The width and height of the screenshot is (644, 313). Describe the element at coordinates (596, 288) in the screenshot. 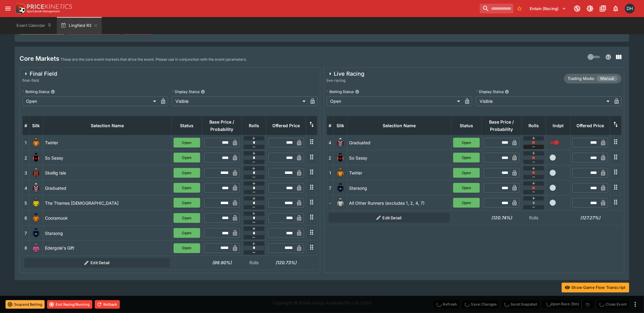

I see `button: Show Game Flow Transcript` at that location.